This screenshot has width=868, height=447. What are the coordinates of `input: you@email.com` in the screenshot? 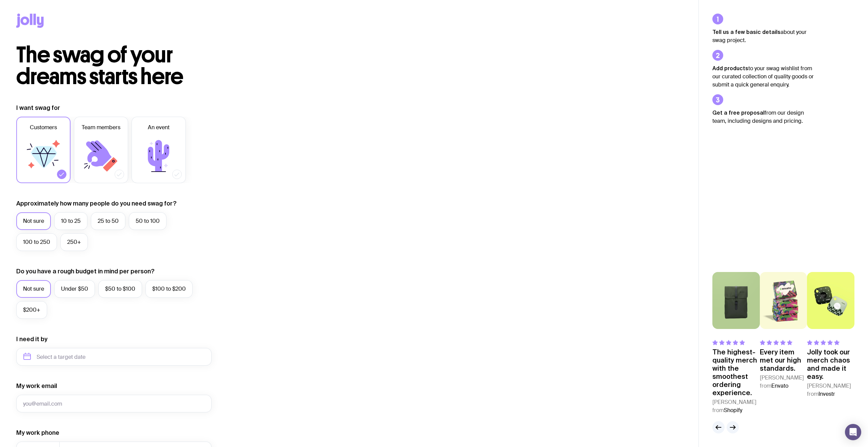 It's located at (114, 403).